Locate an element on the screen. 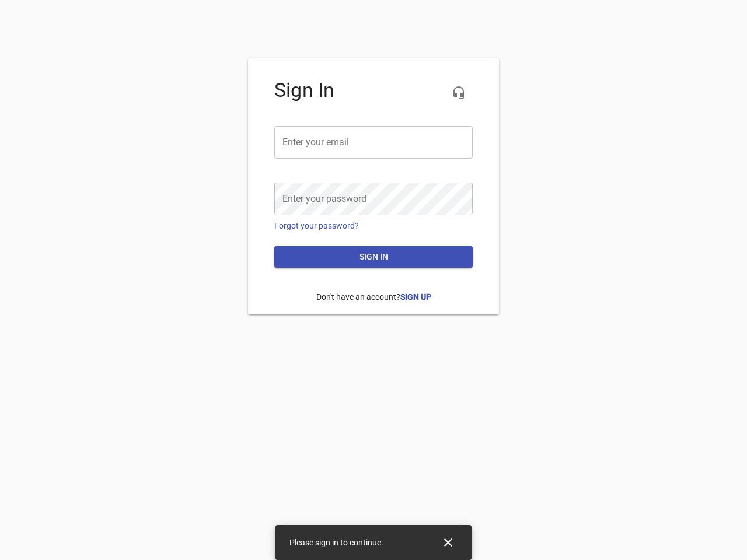 The height and width of the screenshot is (560, 747). button: Close is located at coordinates (448, 543).